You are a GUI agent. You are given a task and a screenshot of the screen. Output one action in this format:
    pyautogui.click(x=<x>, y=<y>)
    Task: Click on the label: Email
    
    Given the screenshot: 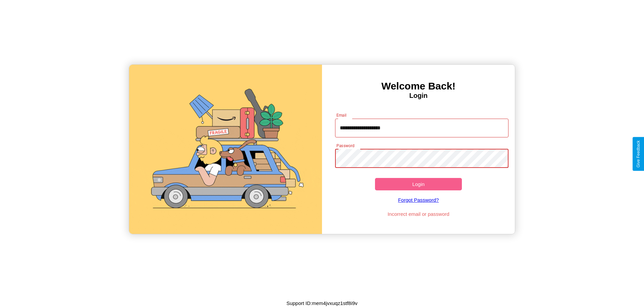 What is the action you would take?
    pyautogui.click(x=341, y=115)
    